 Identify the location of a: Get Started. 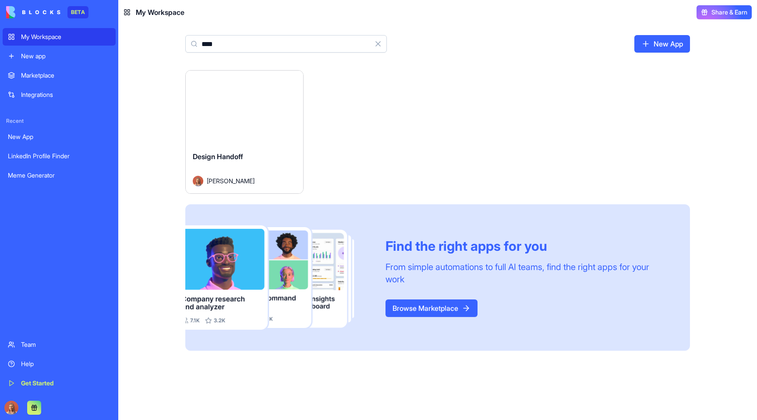
(59, 383).